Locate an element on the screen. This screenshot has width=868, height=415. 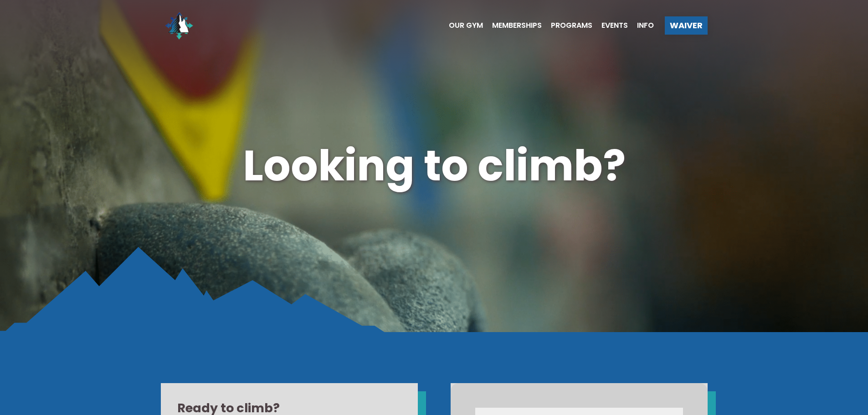
a: Info is located at coordinates (641, 26).